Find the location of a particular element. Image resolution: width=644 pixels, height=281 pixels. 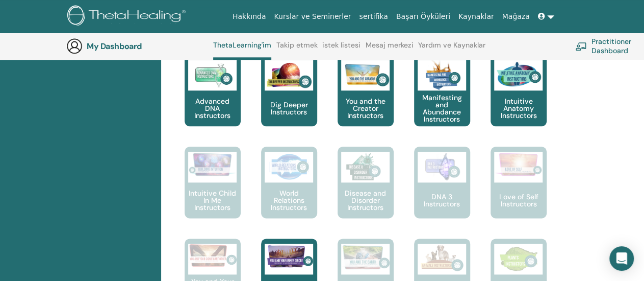

a: istek listesi is located at coordinates (341, 49).